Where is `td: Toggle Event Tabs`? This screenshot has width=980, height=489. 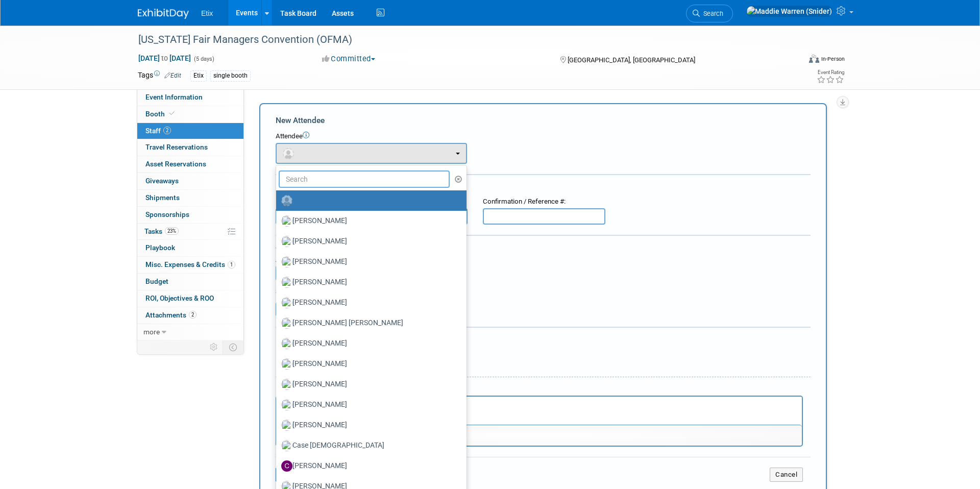
td: Toggle Event Tabs is located at coordinates (233, 347).